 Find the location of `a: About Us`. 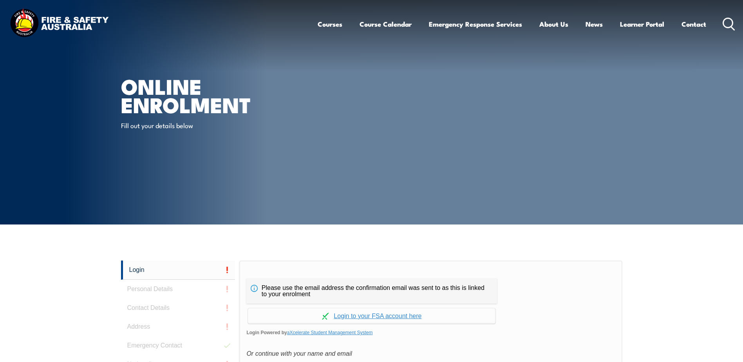

a: About Us is located at coordinates (554, 24).